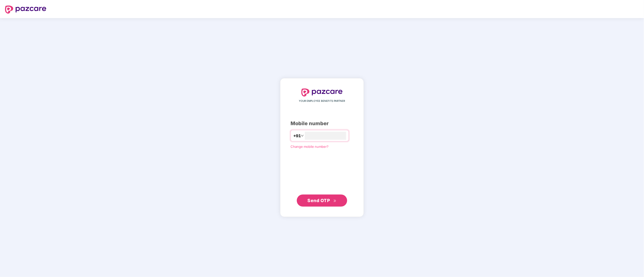 This screenshot has height=277, width=644. What do you see at coordinates (309, 146) in the screenshot?
I see `a: Change mobile number?` at bounding box center [309, 146].